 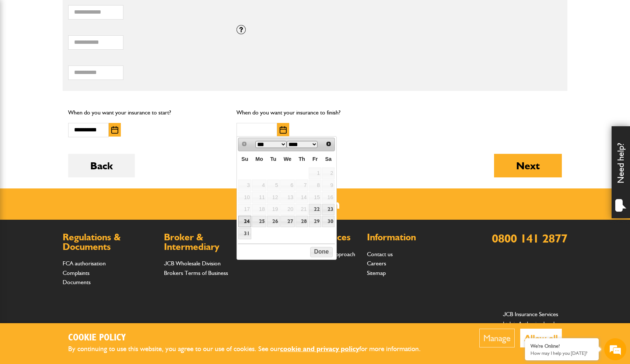 What do you see at coordinates (245, 159) in the screenshot?
I see `span: Sunday` at bounding box center [245, 159].